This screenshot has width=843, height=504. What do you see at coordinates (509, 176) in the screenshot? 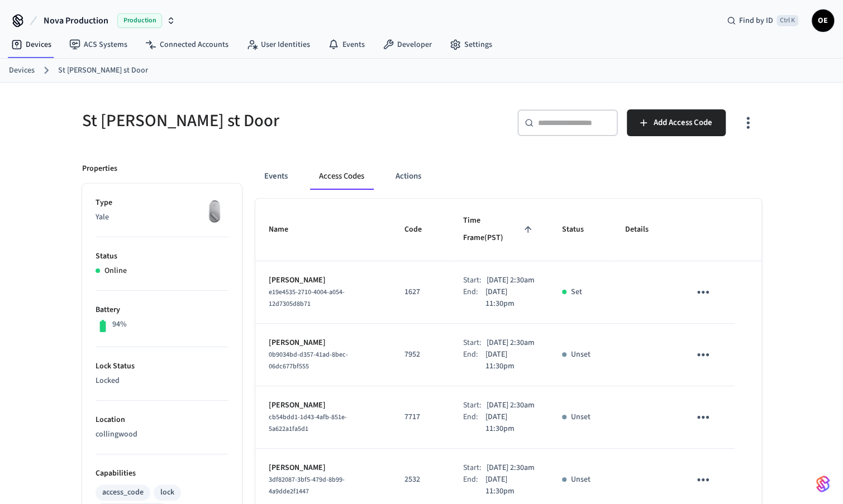
I see `div: ant example` at bounding box center [509, 176].